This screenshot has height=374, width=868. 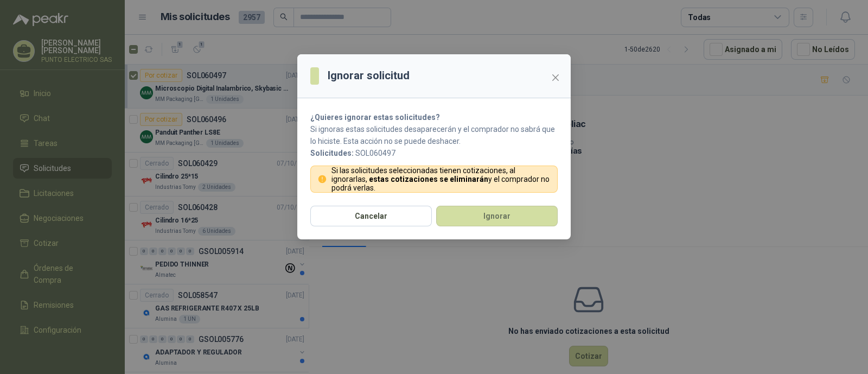 What do you see at coordinates (555, 78) in the screenshot?
I see `span: close` at bounding box center [555, 78].